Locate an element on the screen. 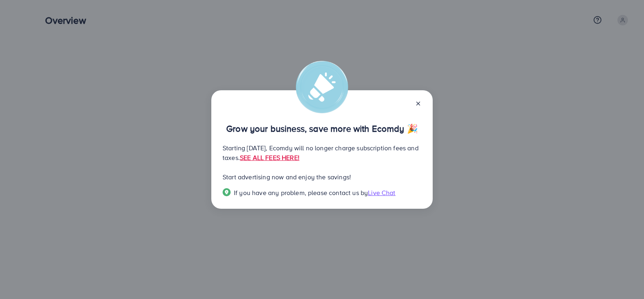 This screenshot has width=644, height=299. span: If you have any problem, please contact us by is located at coordinates (300, 192).